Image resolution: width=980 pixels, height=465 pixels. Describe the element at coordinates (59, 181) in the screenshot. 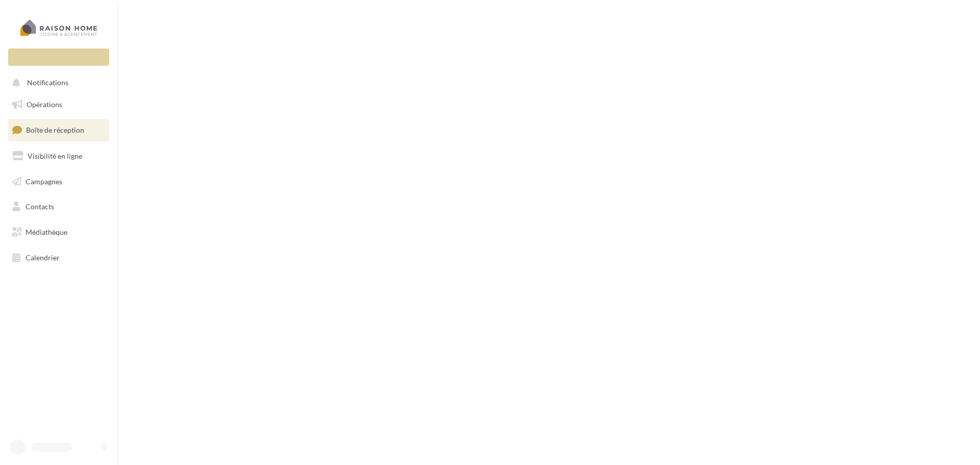

I see `a: Campagnes` at that location.